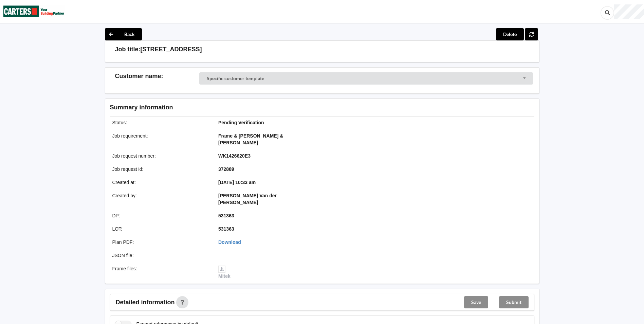 Image resolution: width=644 pixels, height=324 pixels. What do you see at coordinates (161, 273) in the screenshot?
I see `div: Frame files :` at bounding box center [161, 273].